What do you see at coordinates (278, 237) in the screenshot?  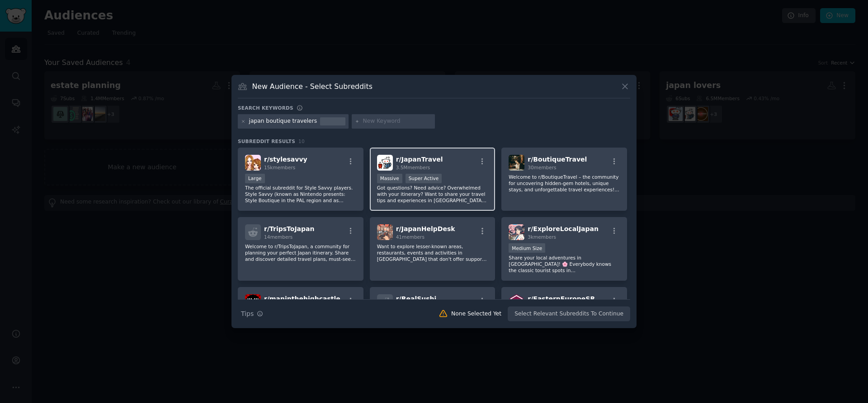 I see `span: 14 members` at bounding box center [278, 237].